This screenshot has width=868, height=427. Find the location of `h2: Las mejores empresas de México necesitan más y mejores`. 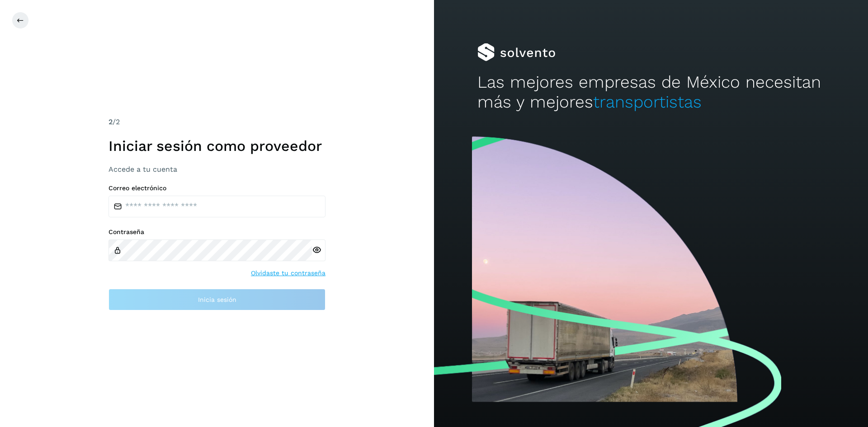

h2: Las mejores empresas de México necesitan más y mejores is located at coordinates (651, 92).